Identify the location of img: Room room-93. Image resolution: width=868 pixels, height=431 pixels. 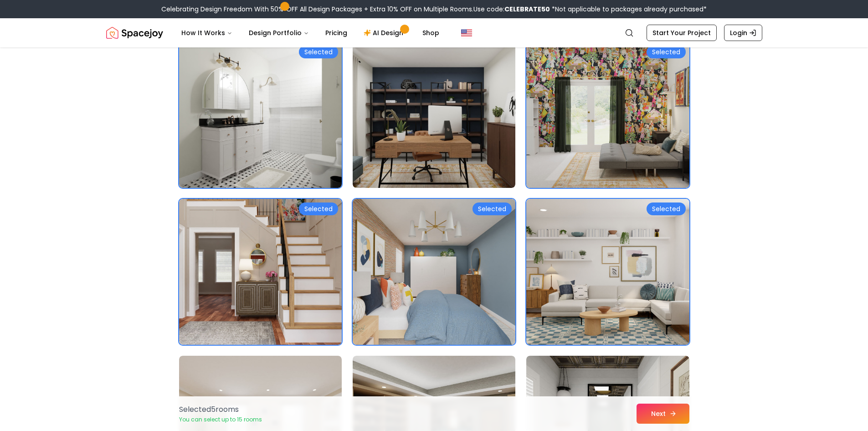
(607, 115).